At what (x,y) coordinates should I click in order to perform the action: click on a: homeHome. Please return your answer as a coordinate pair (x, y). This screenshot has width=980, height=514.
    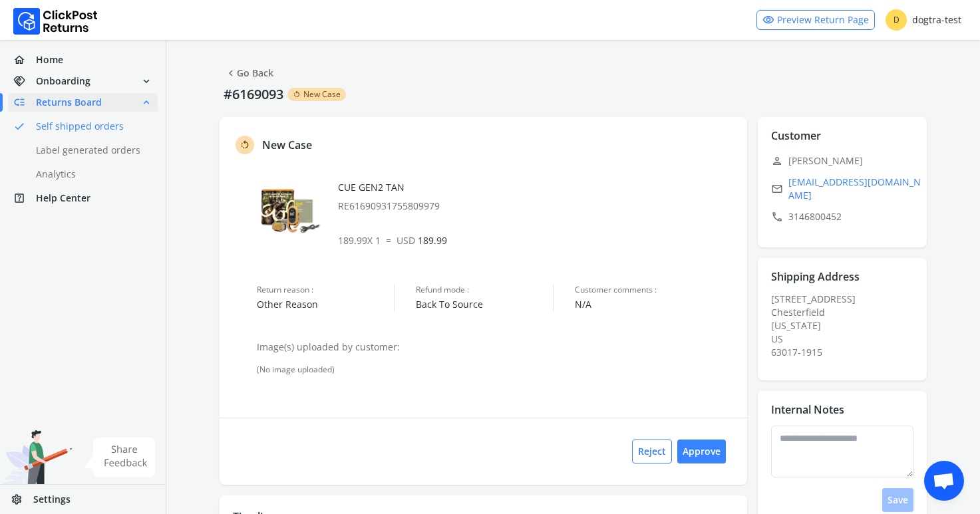
    Looking at the image, I should click on (83, 60).